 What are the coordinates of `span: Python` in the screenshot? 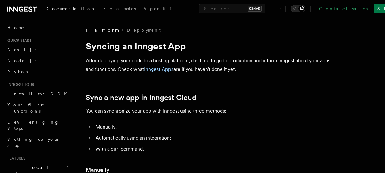 It's located at (18, 72).